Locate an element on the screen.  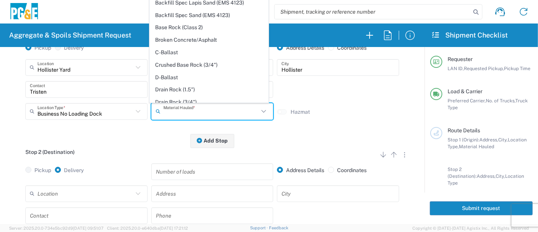
input: Shipment, tracking or reference number is located at coordinates (373, 12).